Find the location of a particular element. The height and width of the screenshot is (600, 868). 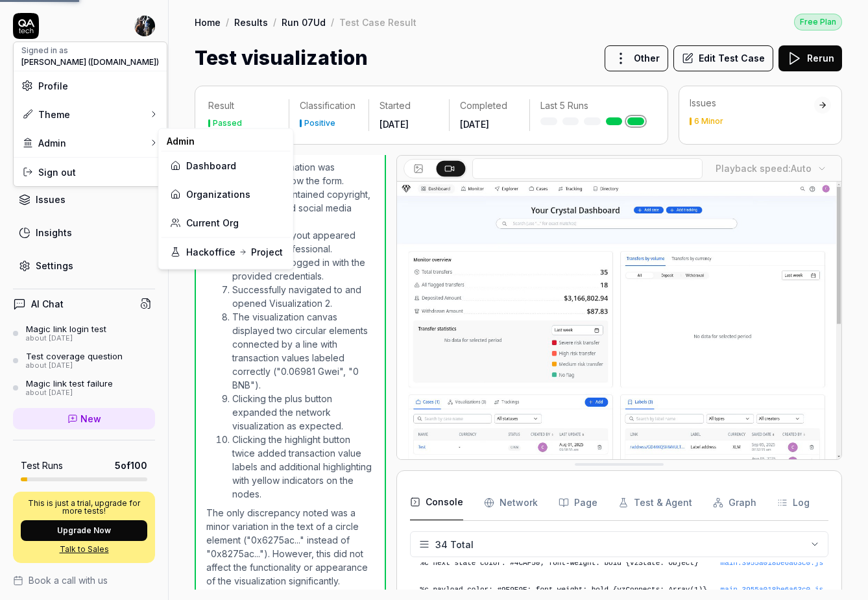

div: Sign out is located at coordinates (90, 172).